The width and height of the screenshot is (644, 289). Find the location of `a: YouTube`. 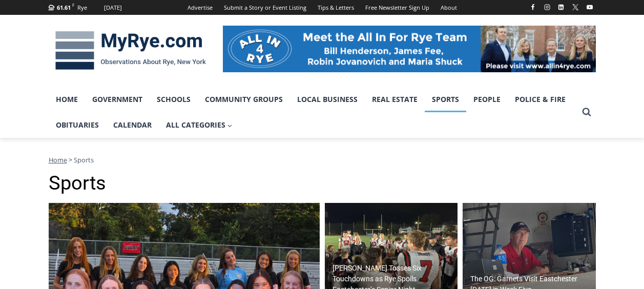

a: YouTube is located at coordinates (590, 7).